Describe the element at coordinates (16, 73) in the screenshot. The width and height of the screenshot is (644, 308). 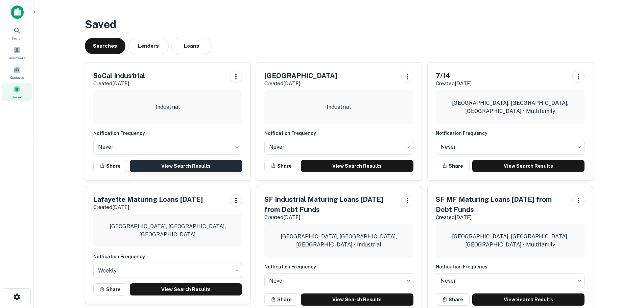
I see `a: Contacts` at that location.